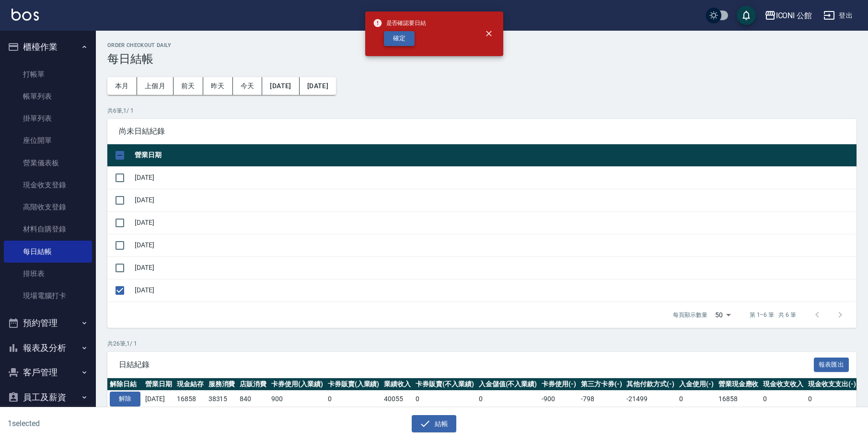 The width and height of the screenshot is (868, 440). I want to click on h2: Order checkout daily, so click(482, 45).